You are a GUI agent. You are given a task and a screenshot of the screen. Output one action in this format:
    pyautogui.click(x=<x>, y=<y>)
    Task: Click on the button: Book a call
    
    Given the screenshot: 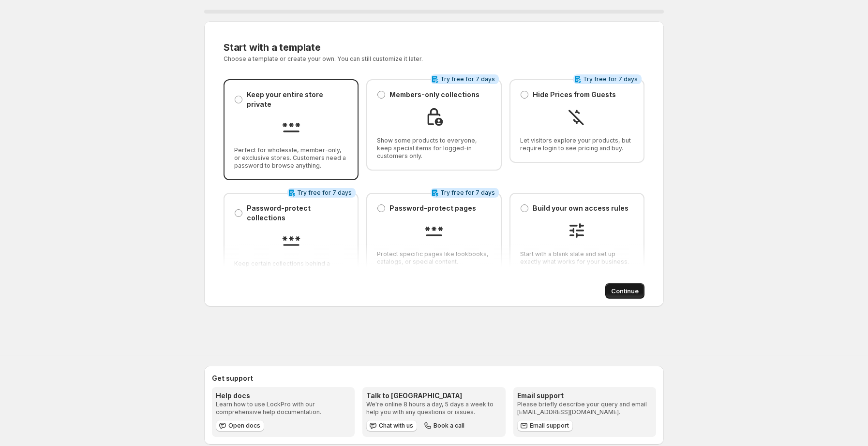 What is the action you would take?
    pyautogui.click(x=445, y=426)
    